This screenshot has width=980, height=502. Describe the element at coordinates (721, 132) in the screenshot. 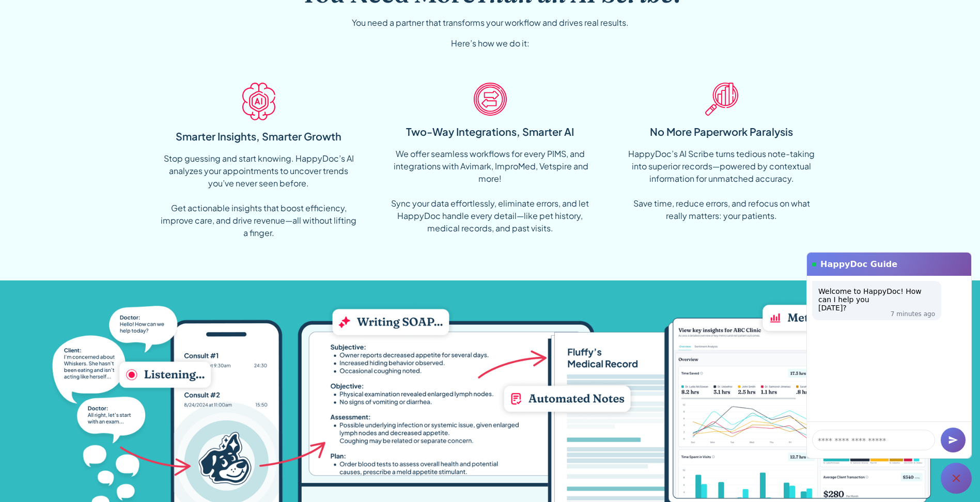

I see `div: No More Paperwork Paralysis` at that location.